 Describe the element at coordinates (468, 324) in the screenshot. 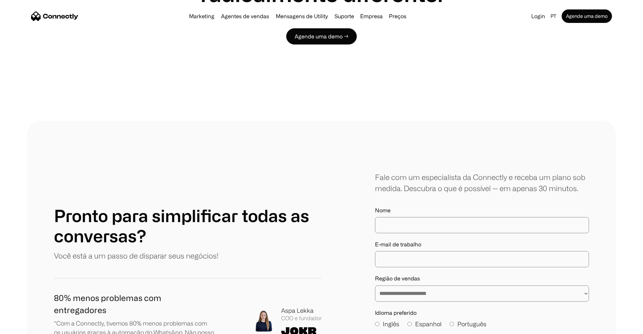

I see `label: Português` at that location.